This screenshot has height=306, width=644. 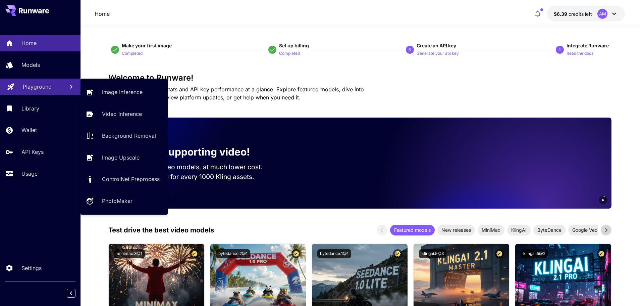 I want to click on a: Background Removal, so click(x=124, y=136).